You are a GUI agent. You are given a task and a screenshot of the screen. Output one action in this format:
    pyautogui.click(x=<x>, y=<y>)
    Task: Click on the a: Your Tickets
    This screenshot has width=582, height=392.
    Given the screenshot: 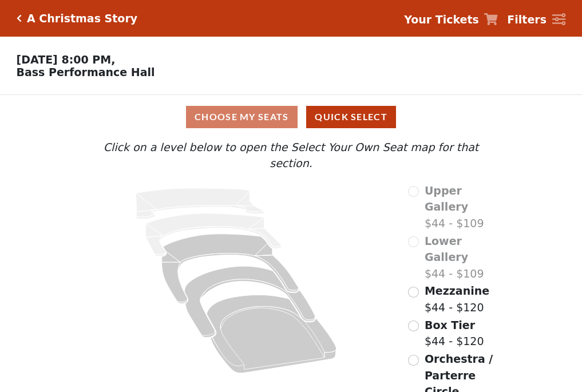 What is the action you would take?
    pyautogui.click(x=451, y=19)
    